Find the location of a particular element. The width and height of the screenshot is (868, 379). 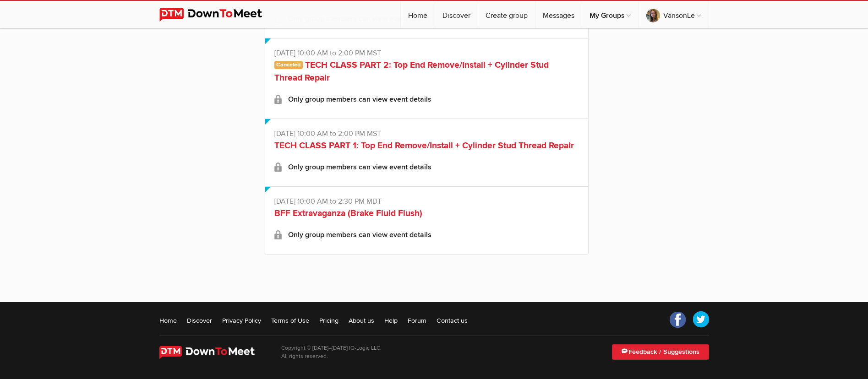

a: My Groups is located at coordinates (610, 15).